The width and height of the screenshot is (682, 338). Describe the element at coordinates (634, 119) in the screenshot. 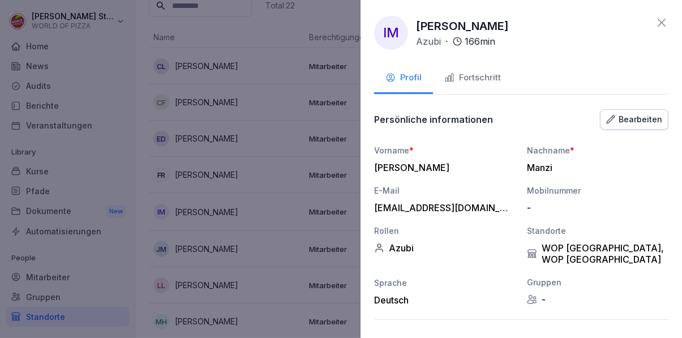

I see `button: Bearbeiten` at that location.